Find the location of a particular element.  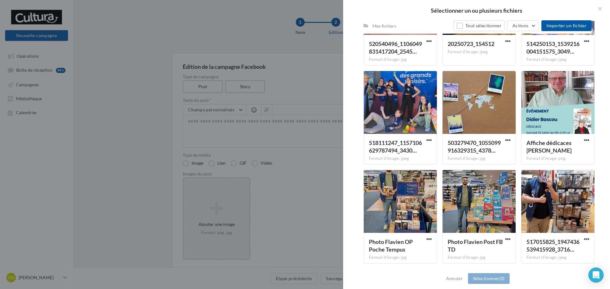

div: Open Intercom Messenger is located at coordinates (596, 275).